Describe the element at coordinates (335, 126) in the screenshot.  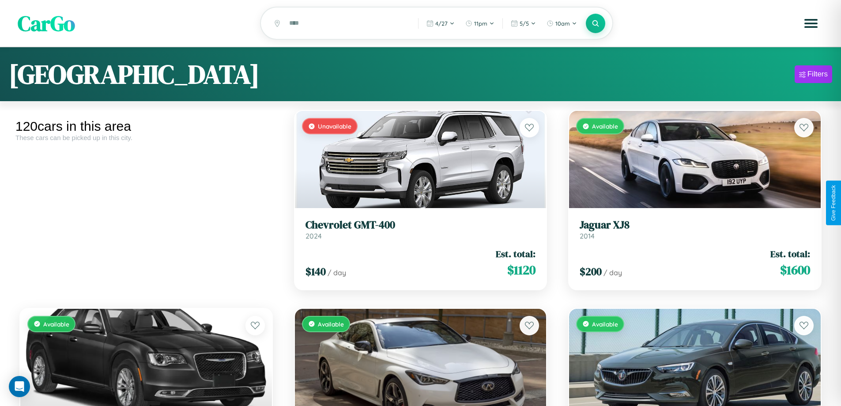
I see `span: Unavailable` at that location.